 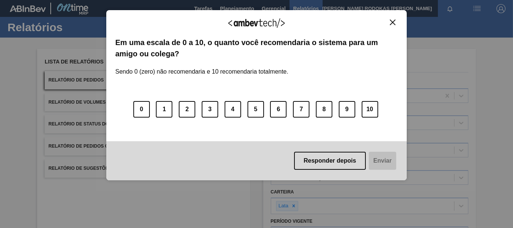 I want to click on button: 0, so click(x=142, y=109).